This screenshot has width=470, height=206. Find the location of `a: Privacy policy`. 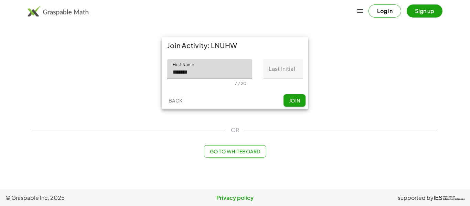

a: Privacy policy is located at coordinates (235, 198).